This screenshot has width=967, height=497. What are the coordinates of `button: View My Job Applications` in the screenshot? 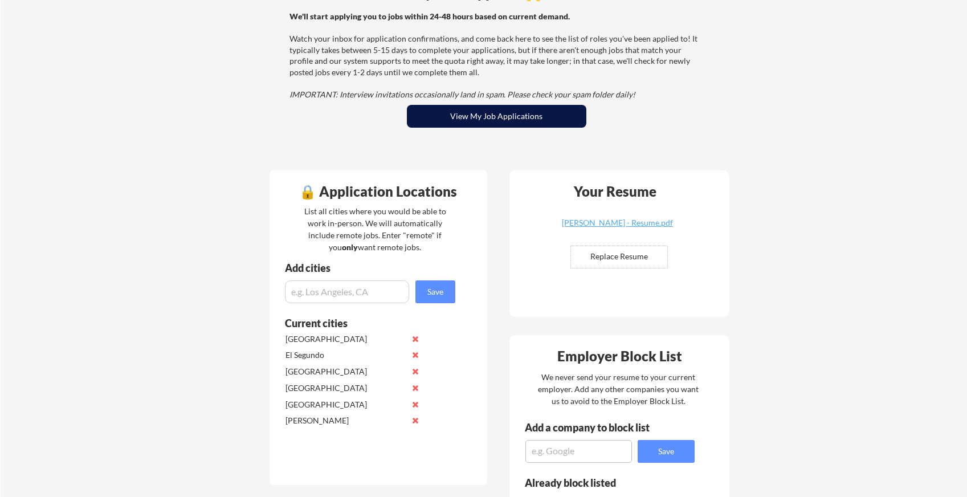 It's located at (496, 116).